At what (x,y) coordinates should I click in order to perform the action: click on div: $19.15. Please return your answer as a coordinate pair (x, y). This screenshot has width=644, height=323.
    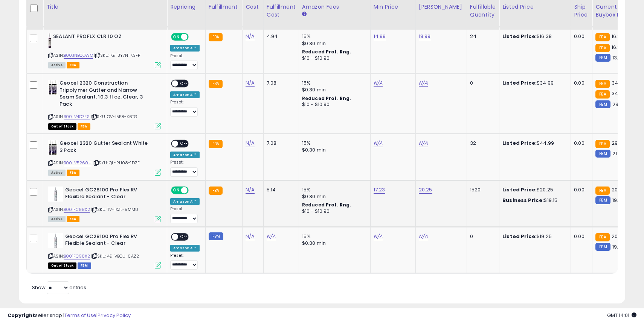
    Looking at the image, I should click on (534, 201).